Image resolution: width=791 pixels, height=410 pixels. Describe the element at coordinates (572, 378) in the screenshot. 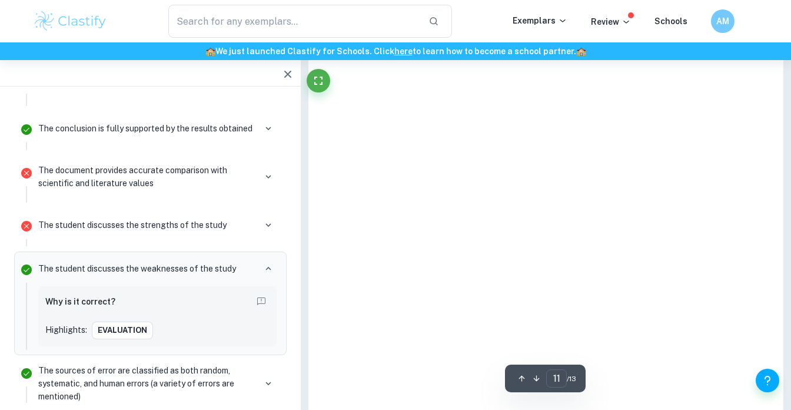

I see `span: / 13` at that location.